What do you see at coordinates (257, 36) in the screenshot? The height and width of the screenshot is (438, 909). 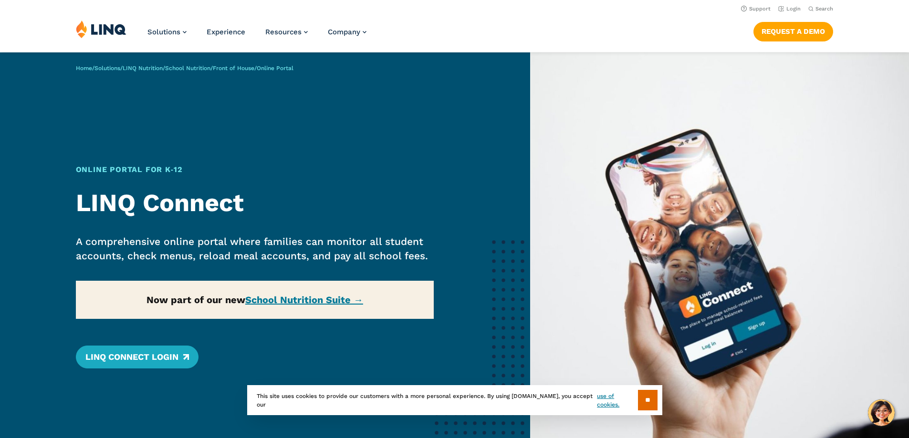 I see `nav: Primary Navigation` at bounding box center [257, 36].